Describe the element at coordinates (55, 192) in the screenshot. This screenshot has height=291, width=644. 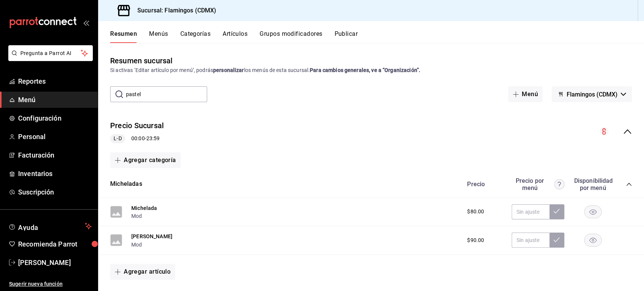
I see `span: Suscripción` at that location.